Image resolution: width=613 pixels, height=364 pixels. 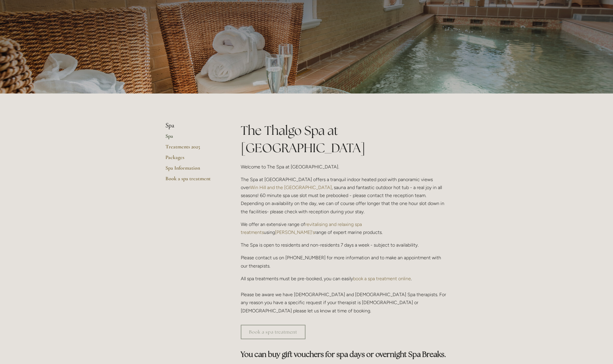 I want to click on li: Spa, so click(x=193, y=126).